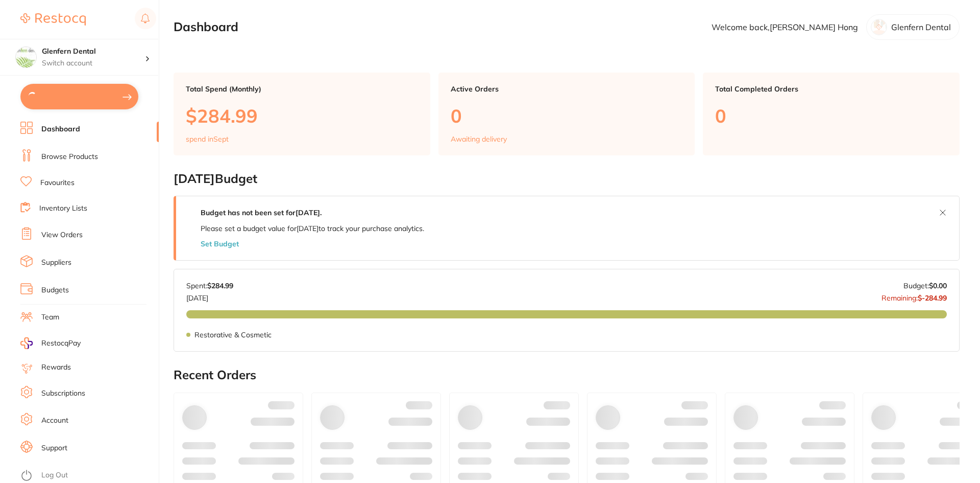  Describe the element at coordinates (932, 298) in the screenshot. I see `strong: $-284.99` at that location.